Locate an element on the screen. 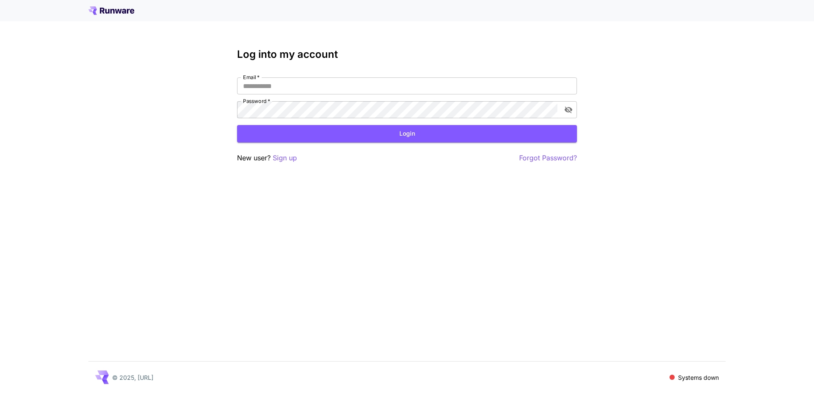 The height and width of the screenshot is (393, 814). button: toggle password visibility is located at coordinates (568, 110).